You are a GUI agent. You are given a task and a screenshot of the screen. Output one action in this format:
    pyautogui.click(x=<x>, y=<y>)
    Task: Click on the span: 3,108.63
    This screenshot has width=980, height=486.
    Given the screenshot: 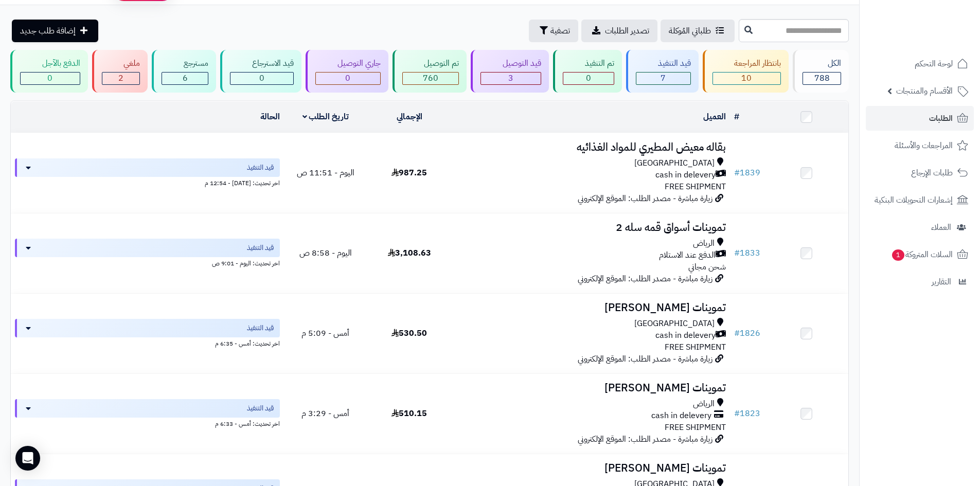 What is the action you would take?
    pyautogui.click(x=409, y=253)
    